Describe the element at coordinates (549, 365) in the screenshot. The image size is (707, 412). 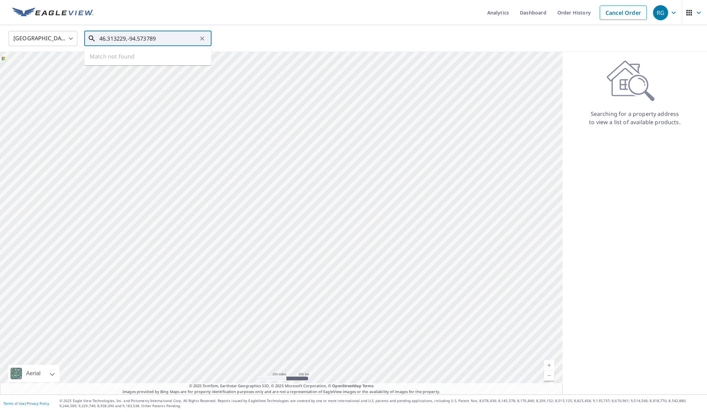
I see `a: Current Level 5, Zoom In` at that location.